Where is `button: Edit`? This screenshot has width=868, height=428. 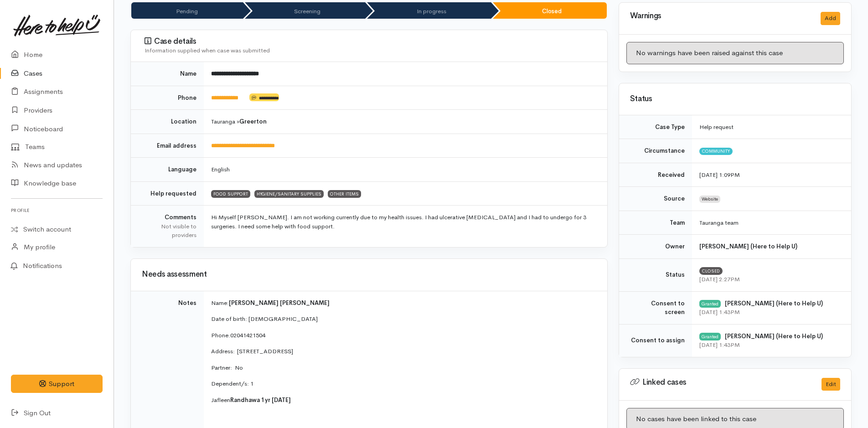
button: Edit is located at coordinates (830, 384).